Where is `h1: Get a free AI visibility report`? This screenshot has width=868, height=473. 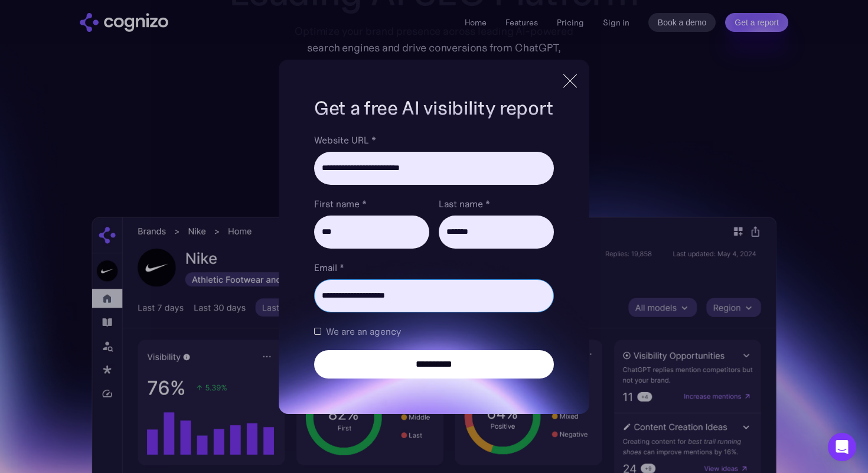
h1: Get a free AI visibility report is located at coordinates (434, 108).